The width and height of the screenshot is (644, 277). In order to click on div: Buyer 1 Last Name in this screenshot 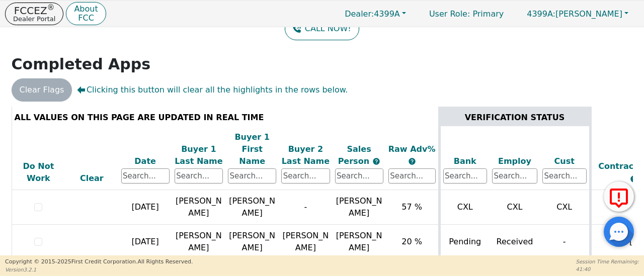, I will do `click(199, 155)`.